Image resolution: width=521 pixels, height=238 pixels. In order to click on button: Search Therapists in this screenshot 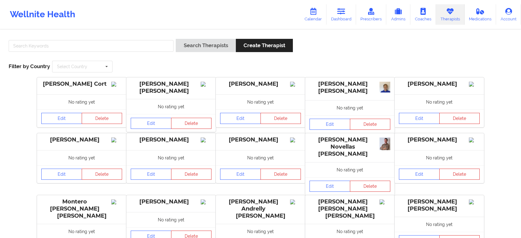, I will do `click(206, 45)`.